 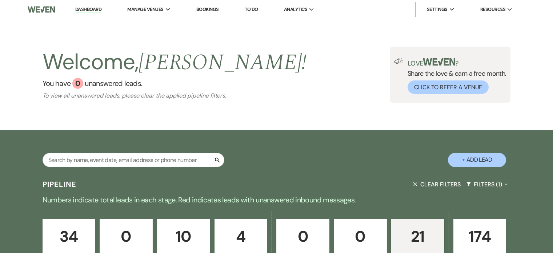 What do you see at coordinates (296, 9) in the screenshot?
I see `span: Analytics` at bounding box center [296, 9].